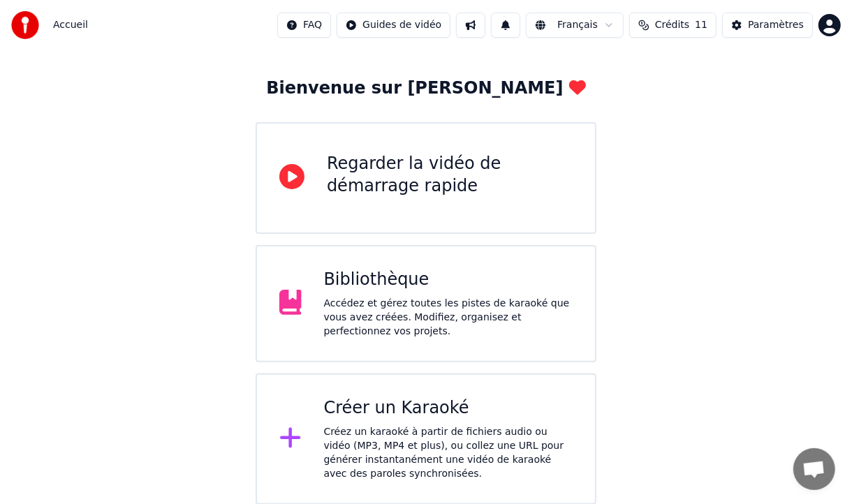 The image size is (852, 504). What do you see at coordinates (448, 318) in the screenshot?
I see `div: Accédez et gérez toutes les pistes de karaoké que vous avez créées. Modifiez, organisez et perfec...` at bounding box center [448, 318].